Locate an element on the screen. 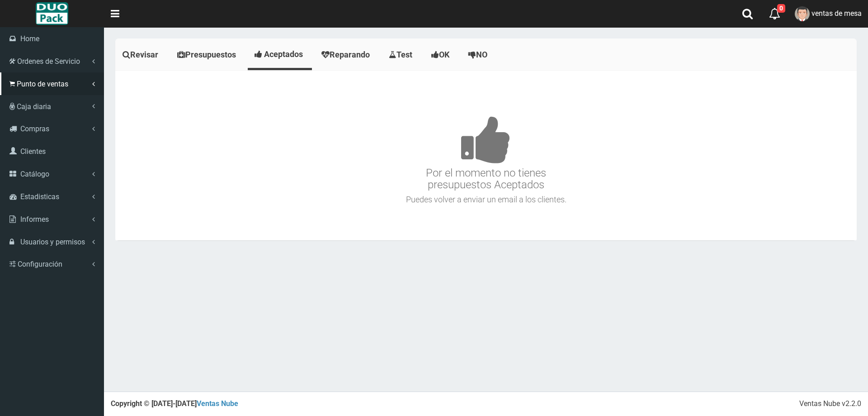 The image size is (868, 416). span: Presupuestos is located at coordinates (211, 55).